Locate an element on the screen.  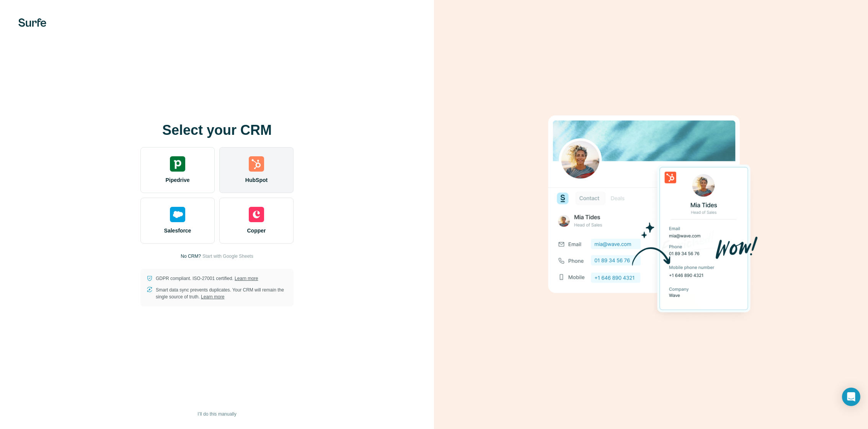
span: HubSpot is located at coordinates (256, 180).